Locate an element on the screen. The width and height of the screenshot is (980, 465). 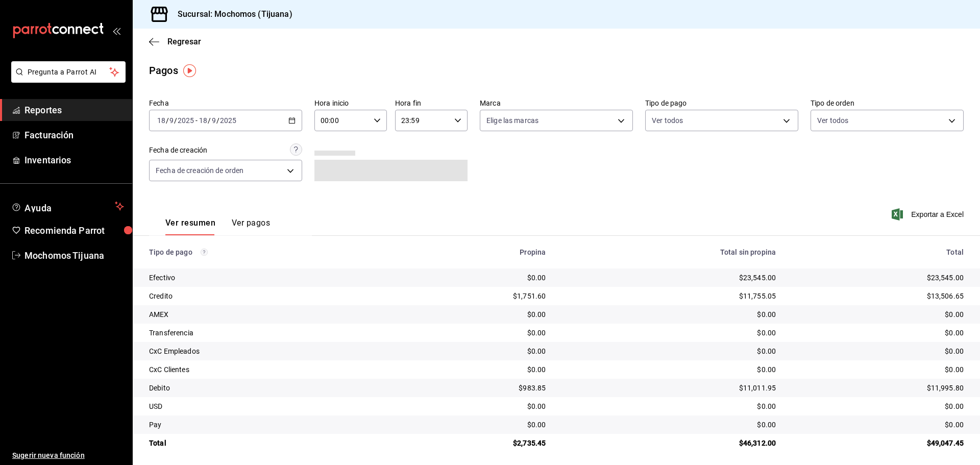
span: Facturación is located at coordinates (74, 134).